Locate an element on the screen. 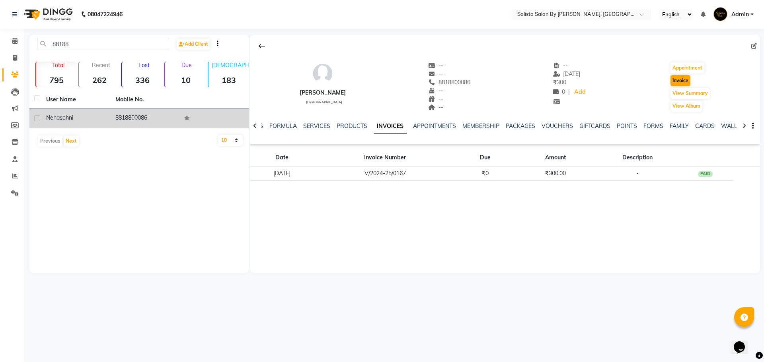  span: 0 is located at coordinates (559, 92).